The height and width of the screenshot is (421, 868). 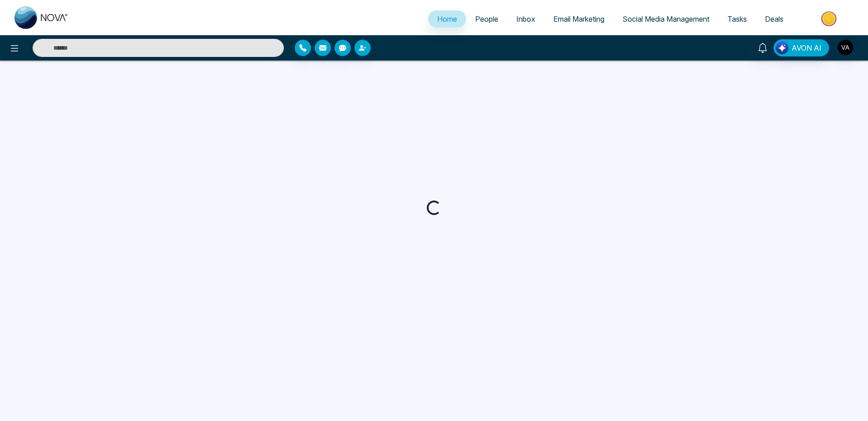 I want to click on a: Email Marketing, so click(x=579, y=19).